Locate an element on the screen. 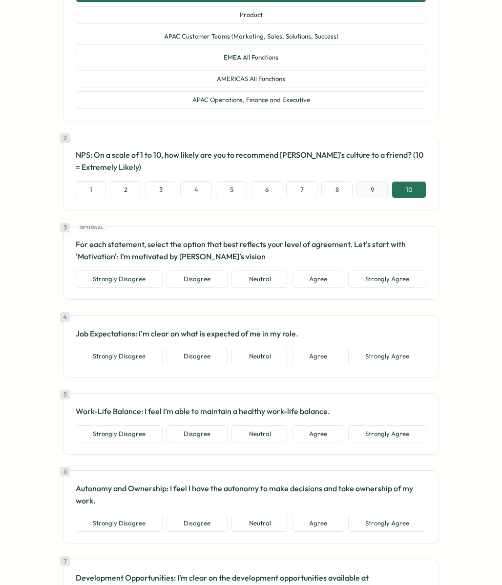 The image size is (502, 585). span: Optional is located at coordinates (92, 227).